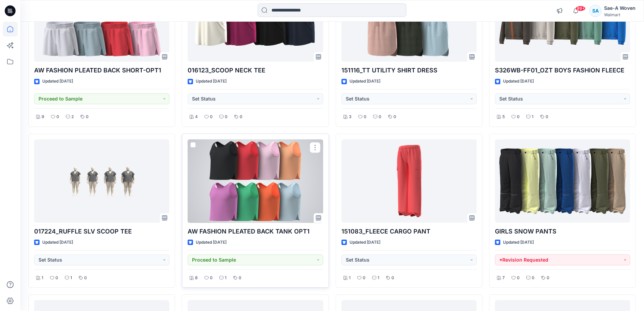 Image resolution: width=644 pixels, height=311 pixels. Describe the element at coordinates (102, 231) in the screenshot. I see `p: 017224_RUFFLE SLV SCOOP TEE` at that location.